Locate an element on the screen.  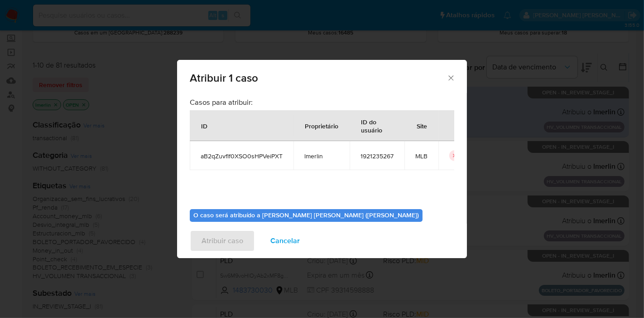
div: ID is located at coordinates (204, 126).